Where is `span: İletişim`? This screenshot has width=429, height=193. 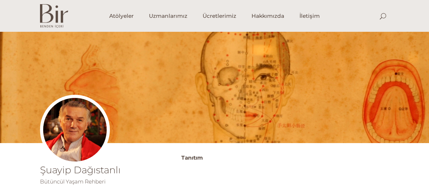 span: İletişim is located at coordinates (310, 16).